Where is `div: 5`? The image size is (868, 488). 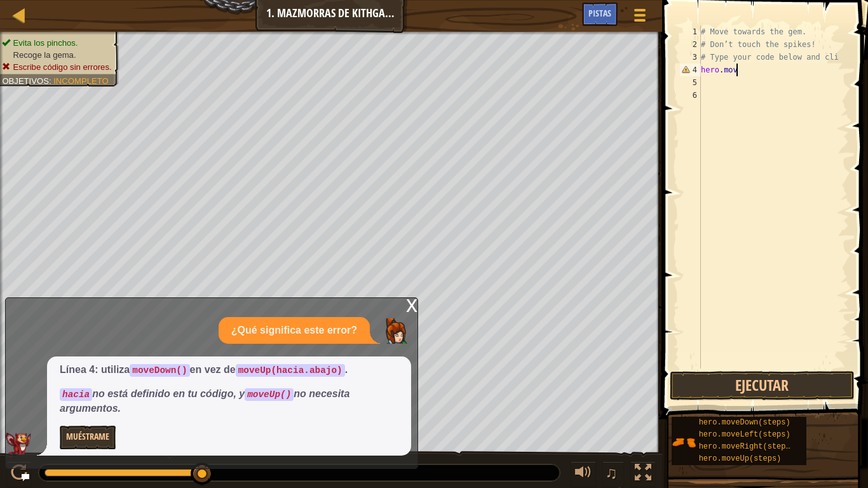 div: 5 is located at coordinates (690, 83).